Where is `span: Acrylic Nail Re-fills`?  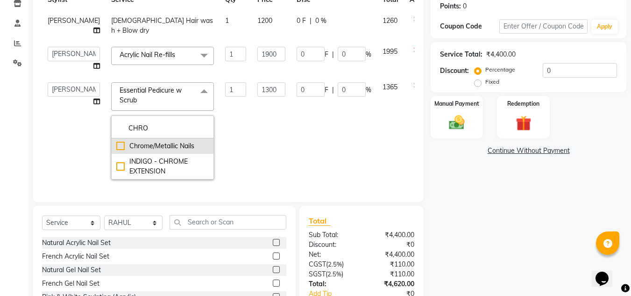 span: Acrylic Nail Re-fills is located at coordinates (147, 55).